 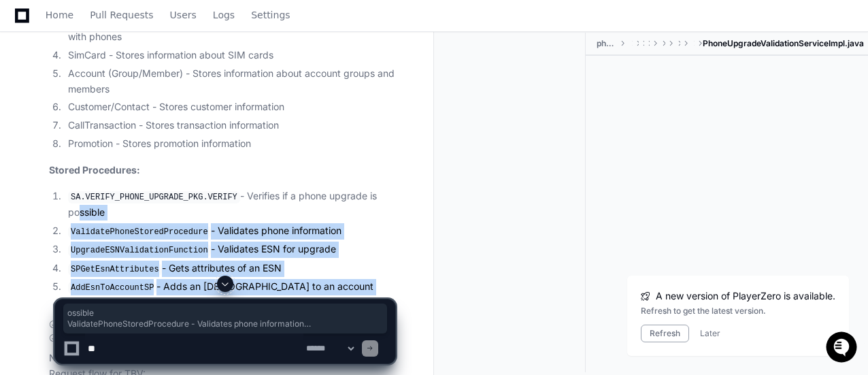 I want to click on code: SA.VERIFY_PHONE_UPGRADE_PKG.VERIFY, so click(x=153, y=197).